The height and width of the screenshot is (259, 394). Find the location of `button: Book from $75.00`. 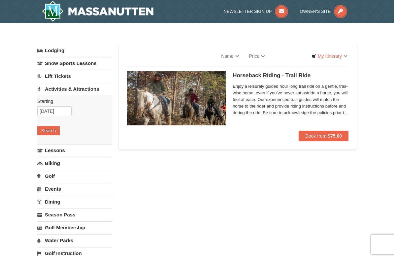

button: Book from $75.00 is located at coordinates (324, 136).